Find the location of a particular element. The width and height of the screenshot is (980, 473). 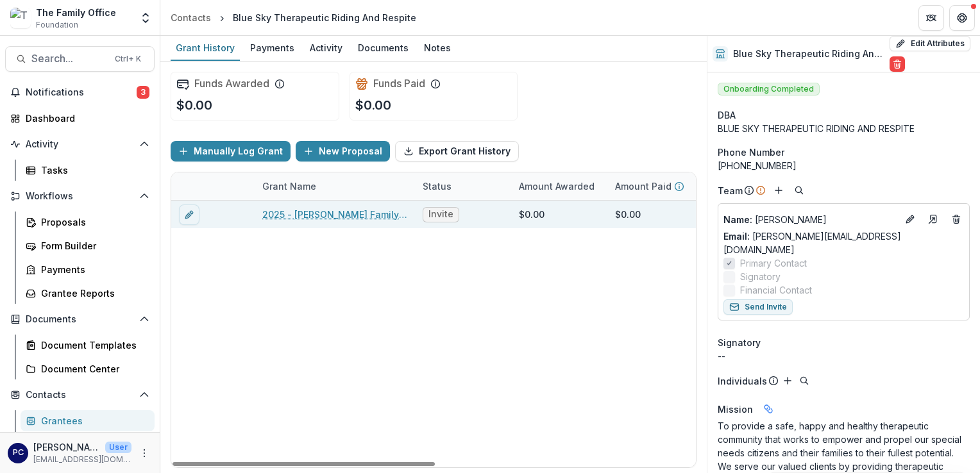

a: Contacts is located at coordinates (190, 17).